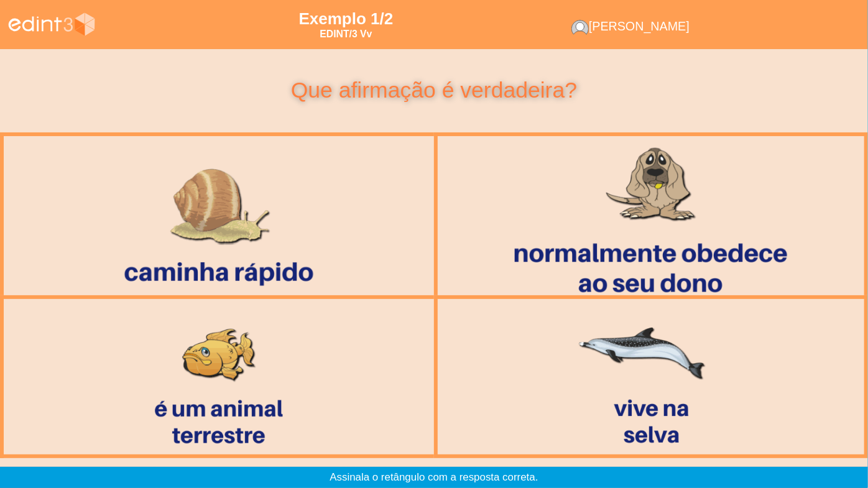 The width and height of the screenshot is (868, 488). Describe the element at coordinates (332, 19) in the screenshot. I see `span: Exemplo` at that location.